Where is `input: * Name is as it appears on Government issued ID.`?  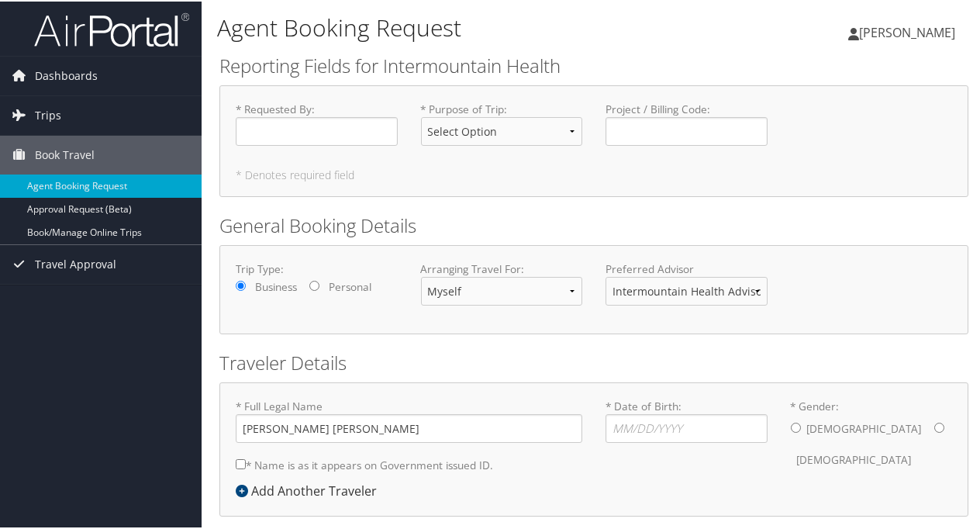
input: * Name is as it appears on Government issued ID. is located at coordinates (241, 463).